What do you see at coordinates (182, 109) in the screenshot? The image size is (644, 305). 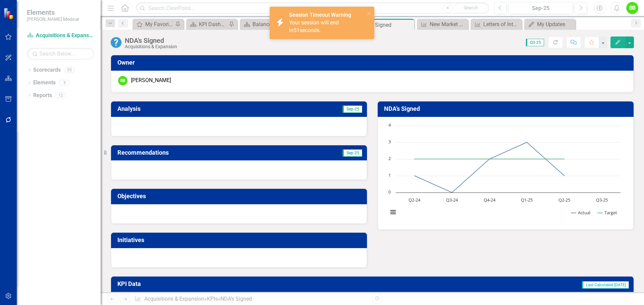 I see `h3: Analysis` at bounding box center [182, 109].